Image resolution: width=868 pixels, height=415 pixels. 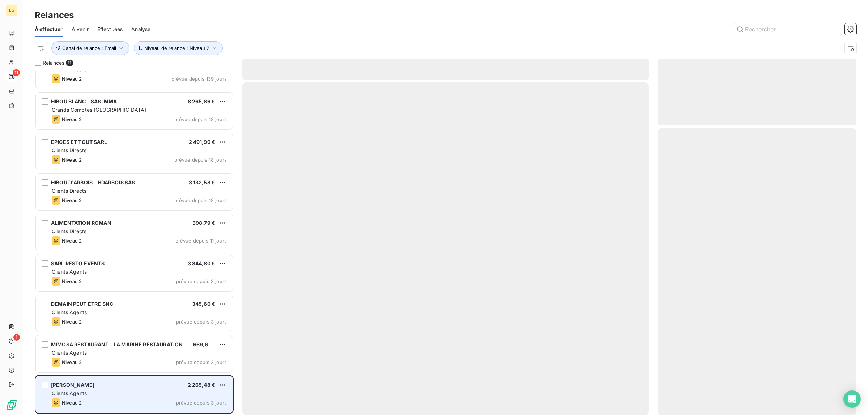 I want to click on span: À venir, so click(x=80, y=29).